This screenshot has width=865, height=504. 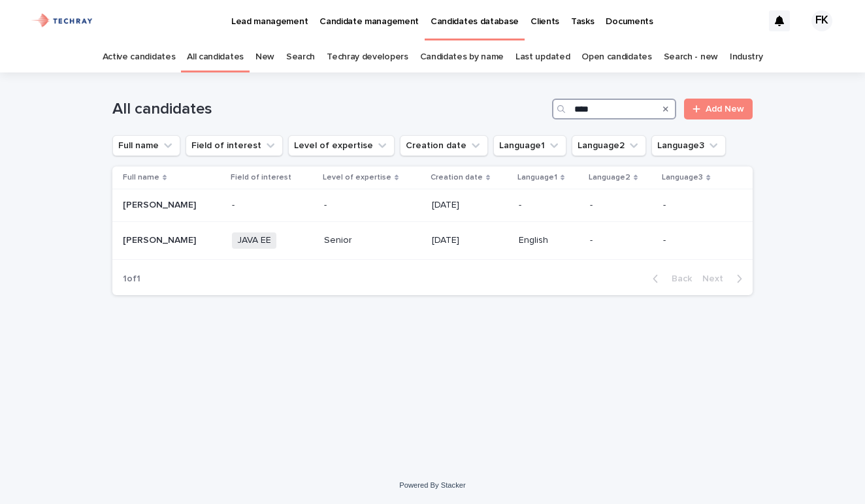 What do you see at coordinates (139, 57) in the screenshot?
I see `a: Active candidates` at bounding box center [139, 57].